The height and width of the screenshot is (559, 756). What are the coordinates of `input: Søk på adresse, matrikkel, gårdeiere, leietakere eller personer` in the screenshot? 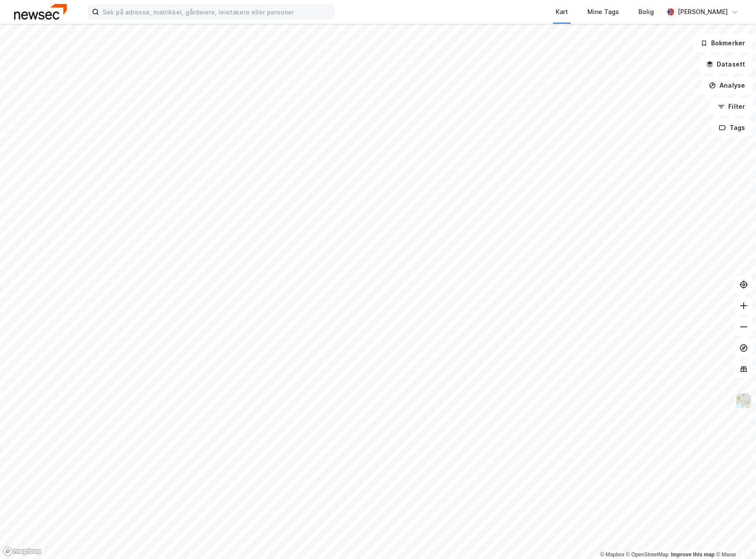 It's located at (217, 12).